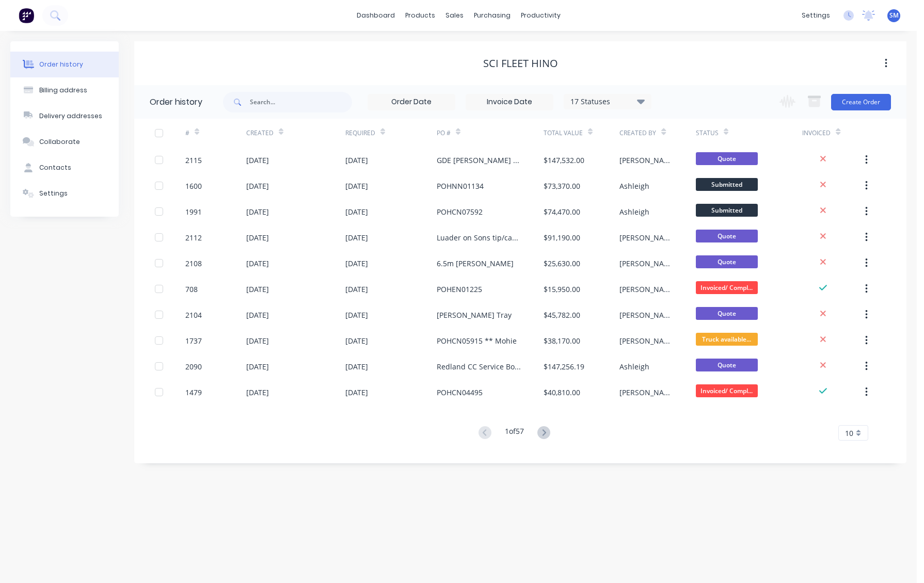  What do you see at coordinates (562, 341) in the screenshot?
I see `div: $38,170.00` at bounding box center [562, 341].